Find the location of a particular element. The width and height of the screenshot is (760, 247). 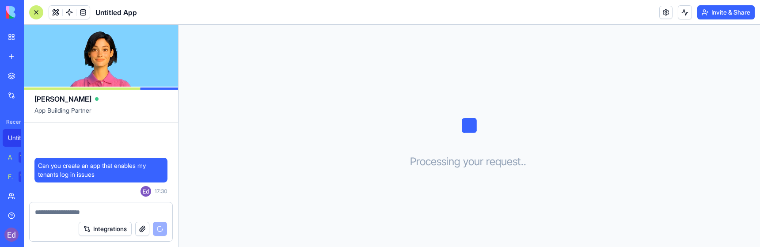

a: Feedback FormTRY is located at coordinates (20, 177).